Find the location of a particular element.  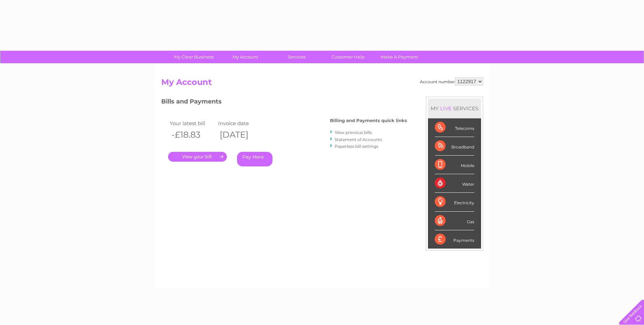

a: My Account is located at coordinates (245, 57).